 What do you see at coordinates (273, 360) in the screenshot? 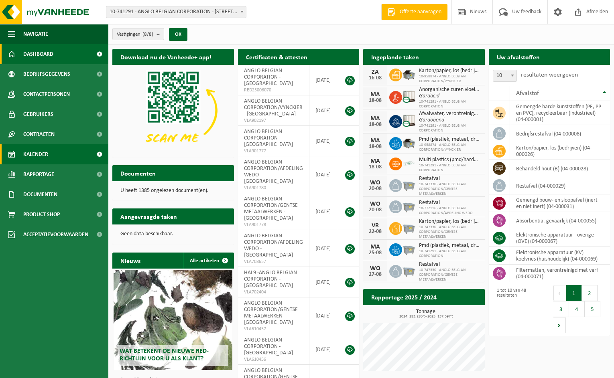
I see `span: VLA610456` at bounding box center [273, 360].